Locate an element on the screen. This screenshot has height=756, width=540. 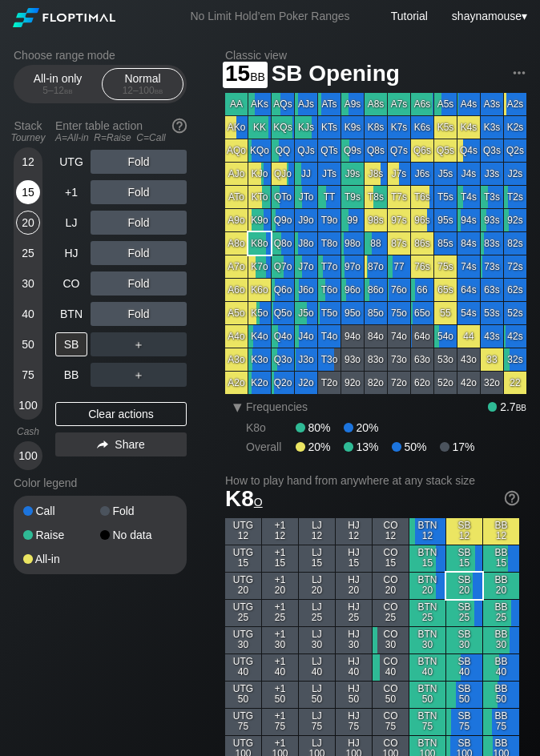
div: 54s is located at coordinates (469, 313).